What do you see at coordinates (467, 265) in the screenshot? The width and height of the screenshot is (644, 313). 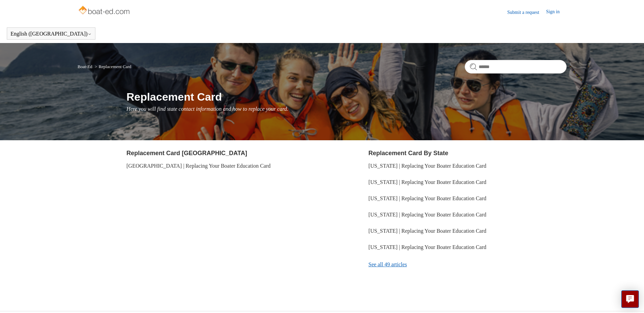 I see `a: See all 49 articles` at bounding box center [467, 265].